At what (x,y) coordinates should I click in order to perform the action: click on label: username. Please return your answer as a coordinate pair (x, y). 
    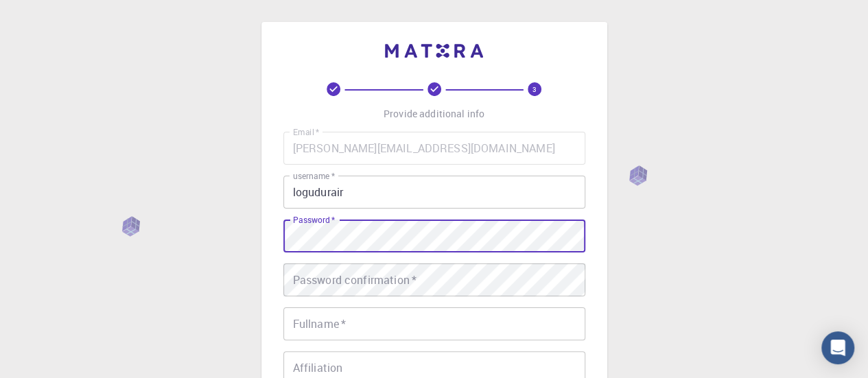
    Looking at the image, I should click on (314, 176).